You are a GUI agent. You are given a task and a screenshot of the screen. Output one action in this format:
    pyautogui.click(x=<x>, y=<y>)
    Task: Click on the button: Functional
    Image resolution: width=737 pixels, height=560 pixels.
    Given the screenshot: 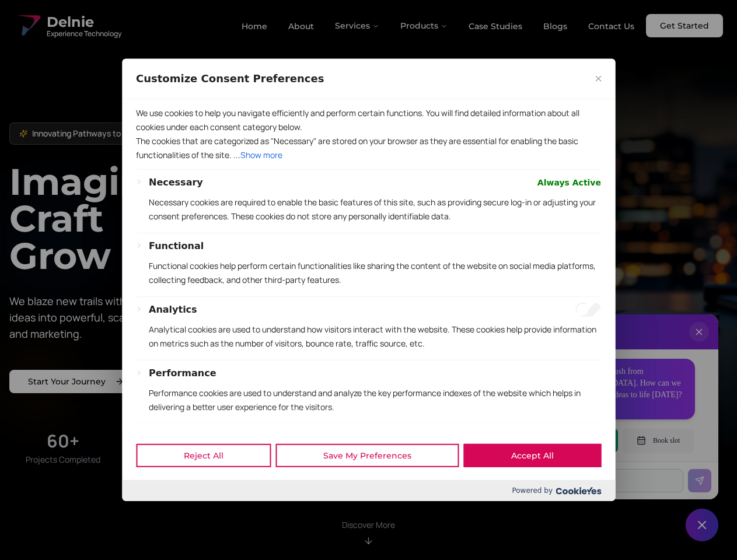 What is the action you would take?
    pyautogui.click(x=176, y=246)
    